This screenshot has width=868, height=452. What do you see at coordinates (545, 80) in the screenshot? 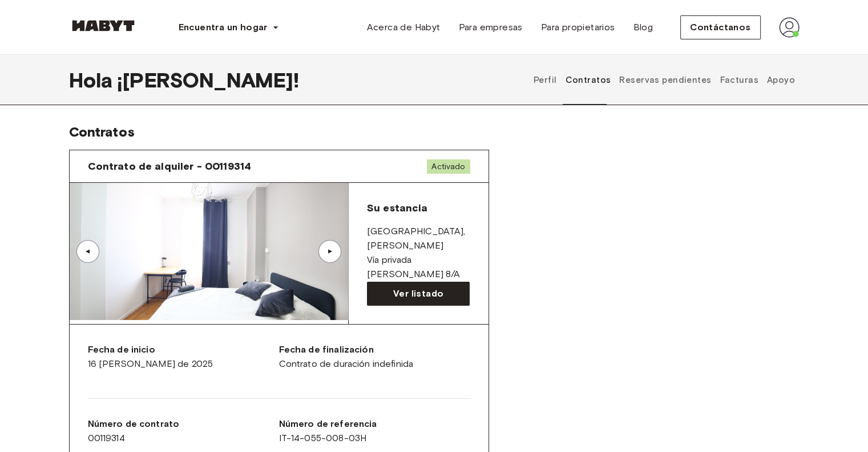
I see `font: Perfil` at bounding box center [545, 80].